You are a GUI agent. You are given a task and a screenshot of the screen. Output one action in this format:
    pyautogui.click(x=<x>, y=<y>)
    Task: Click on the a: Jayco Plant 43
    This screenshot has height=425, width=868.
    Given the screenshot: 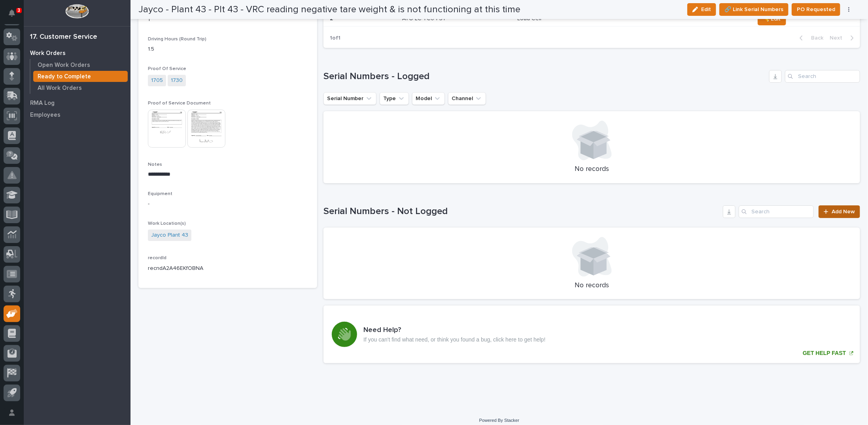 What is the action you would take?
    pyautogui.click(x=169, y=235)
    